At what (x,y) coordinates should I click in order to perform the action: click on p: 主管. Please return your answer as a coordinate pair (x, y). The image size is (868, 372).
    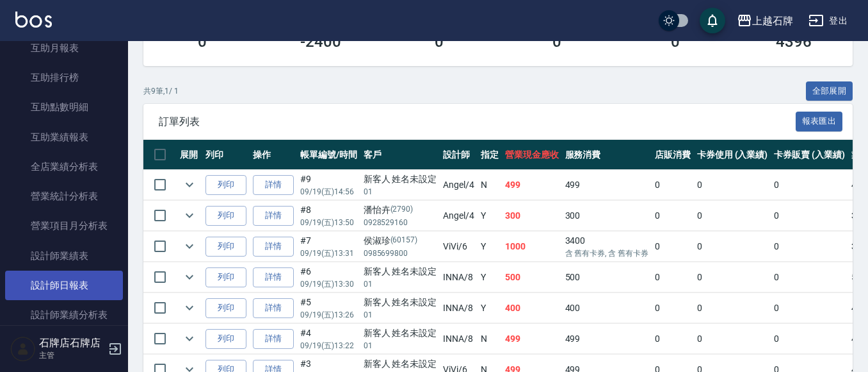
    Looking at the image, I should click on (72, 355).